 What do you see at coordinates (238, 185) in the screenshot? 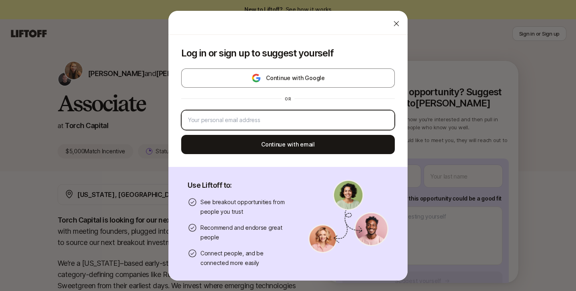
I see `p: Use Liftoff to:` at bounding box center [238, 185].